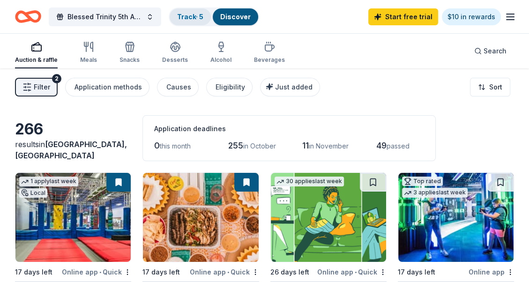  Describe the element at coordinates (157, 145) in the screenshot. I see `span: 0` at that location.